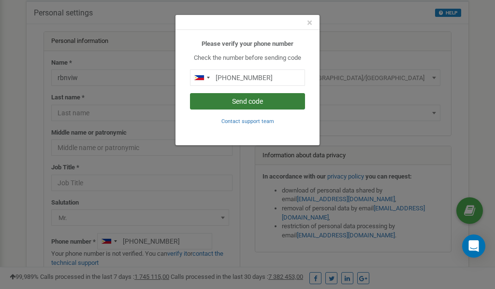  What do you see at coordinates (247, 43) in the screenshot?
I see `b: Please verify your phone number` at bounding box center [247, 43].